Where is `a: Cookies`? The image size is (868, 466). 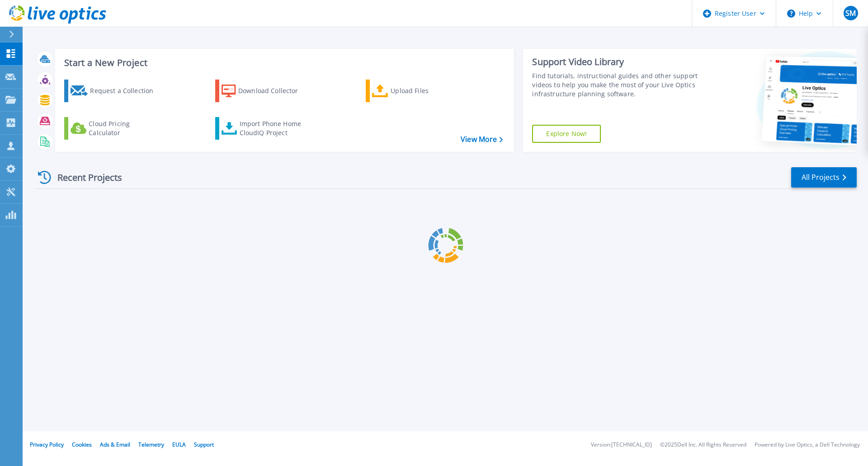 a: Cookies is located at coordinates (82, 444).